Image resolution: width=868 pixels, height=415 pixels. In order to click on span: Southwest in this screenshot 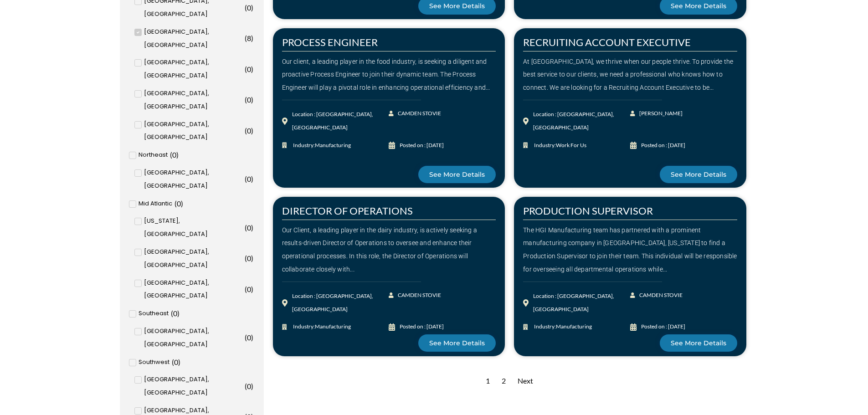, I will do `click(154, 362)`.